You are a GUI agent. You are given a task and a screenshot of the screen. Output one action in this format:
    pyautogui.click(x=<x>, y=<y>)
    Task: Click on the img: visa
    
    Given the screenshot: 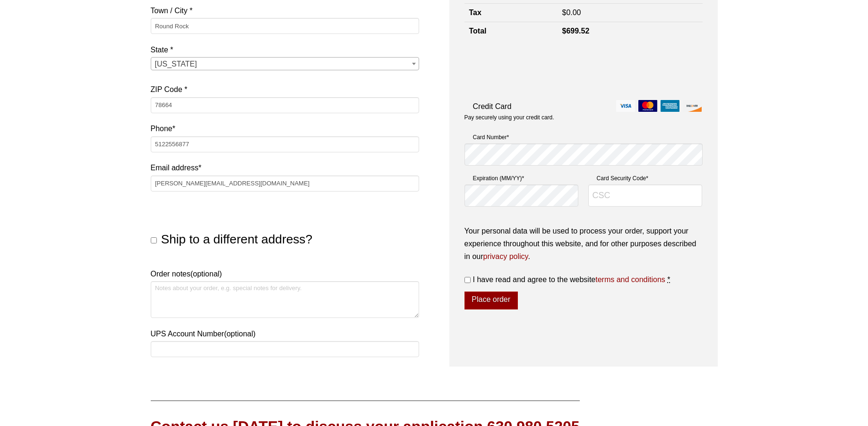 What is the action you would take?
    pyautogui.click(x=626, y=106)
    